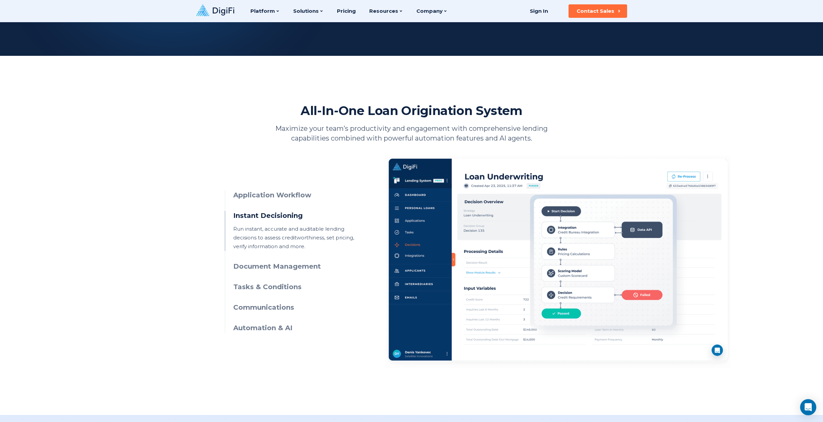  What do you see at coordinates (558, 262) in the screenshot?
I see `img: Instant Decisioning` at bounding box center [558, 262].